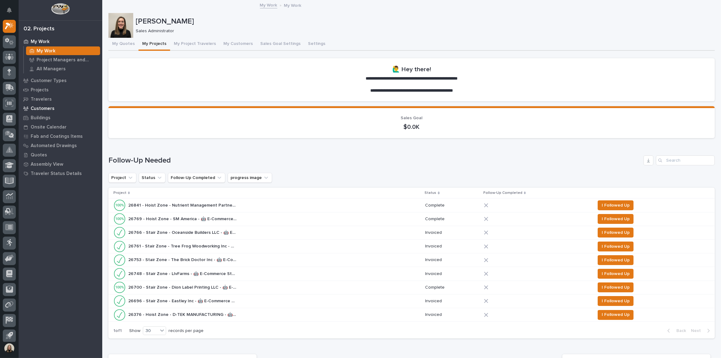  I want to click on button: My Customers, so click(238, 44).